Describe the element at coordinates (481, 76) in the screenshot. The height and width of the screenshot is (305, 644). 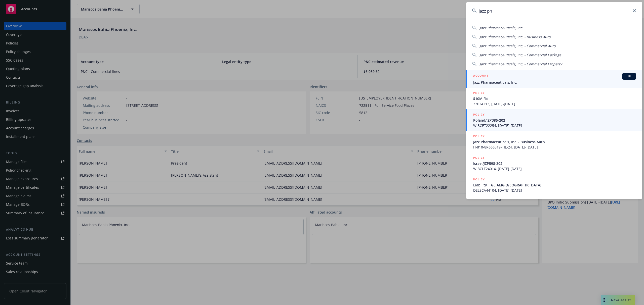
I see `h5: ACCOUNT` at that location.